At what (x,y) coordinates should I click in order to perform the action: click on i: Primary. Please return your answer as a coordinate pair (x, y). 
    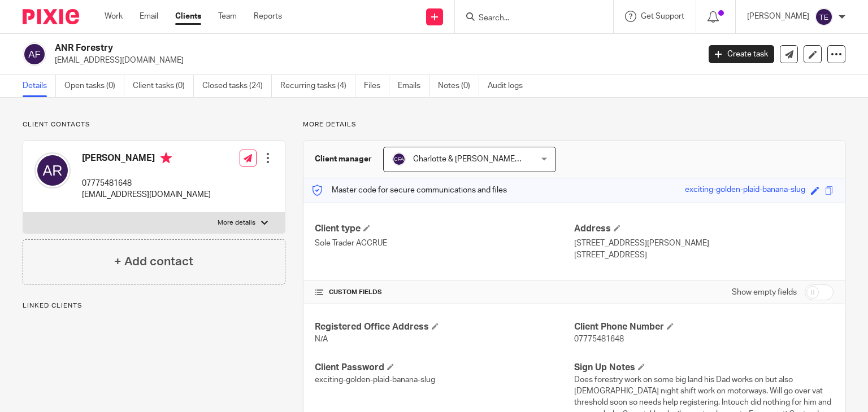
    Looking at the image, I should click on (166, 158).